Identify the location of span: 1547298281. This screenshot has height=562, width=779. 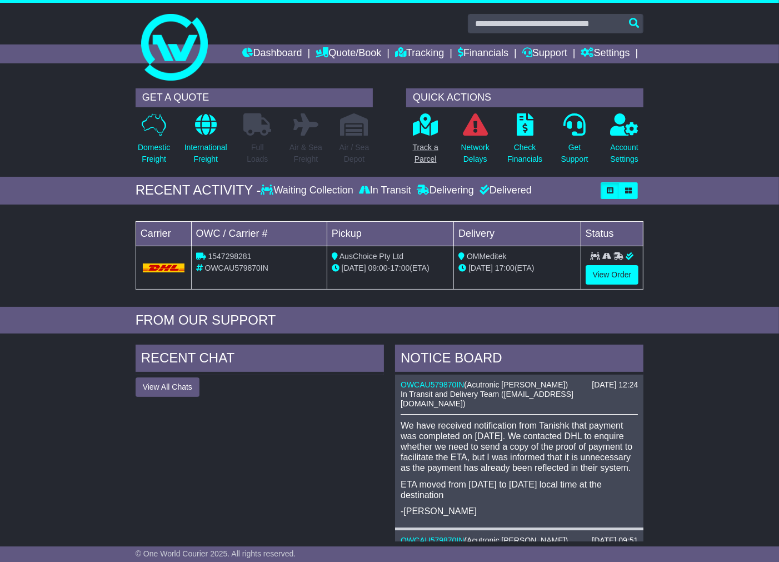
(230, 256).